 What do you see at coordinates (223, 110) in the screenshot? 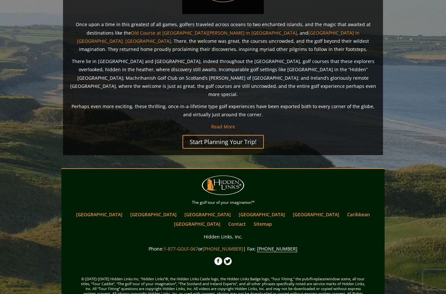
I see `p: Perhaps even more exciting, these thrilling, once-in-a-lifetime type golf experiences have been e...` at bounding box center [223, 110].